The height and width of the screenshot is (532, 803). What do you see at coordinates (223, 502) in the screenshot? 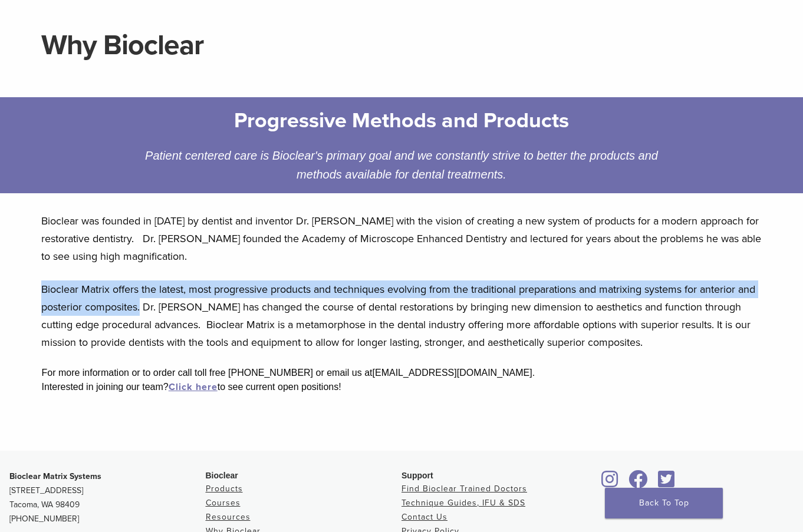
I see `a: Courses` at bounding box center [223, 502].